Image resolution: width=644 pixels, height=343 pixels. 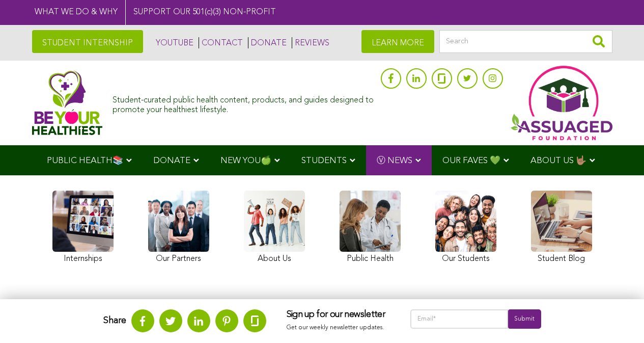 I want to click on strong: Share, so click(x=115, y=321).